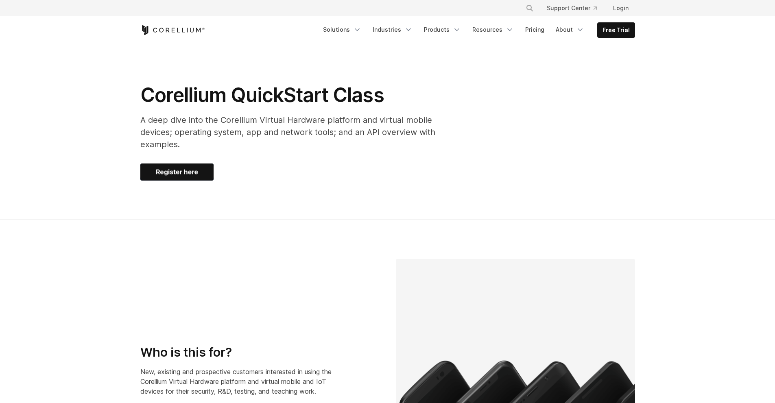 This screenshot has height=403, width=775. Describe the element at coordinates (392, 30) in the screenshot. I see `a: Industries` at that location.